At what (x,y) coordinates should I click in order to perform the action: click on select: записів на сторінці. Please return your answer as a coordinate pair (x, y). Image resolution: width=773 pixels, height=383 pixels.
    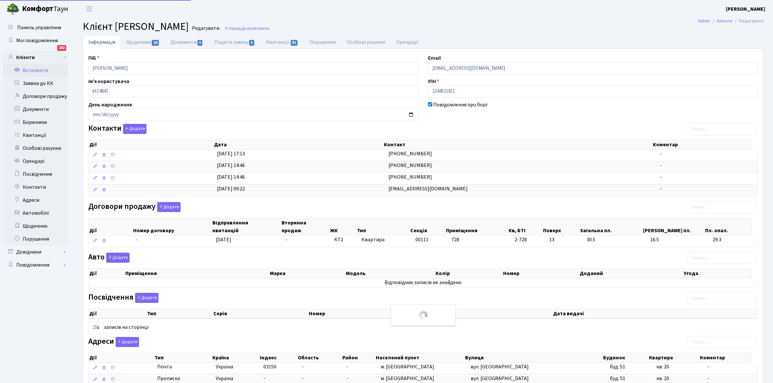
    Looking at the image, I should click on (96, 328).